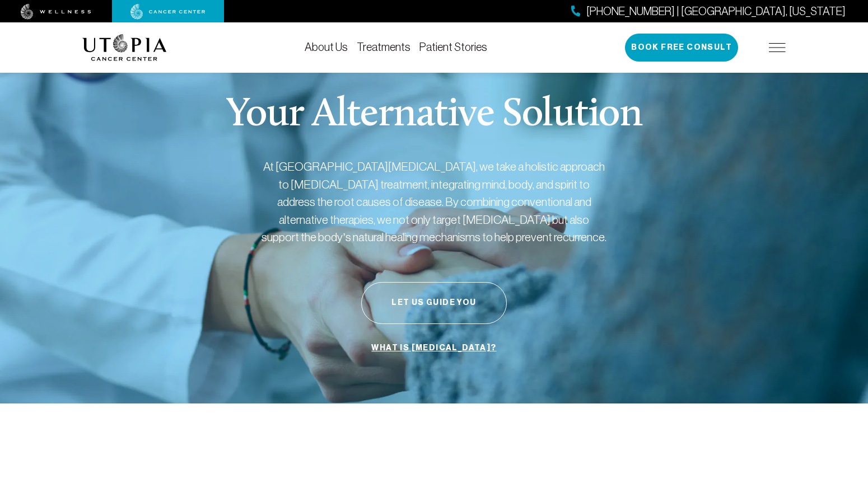  Describe the element at coordinates (453, 47) in the screenshot. I see `a: Patient Stories` at that location.